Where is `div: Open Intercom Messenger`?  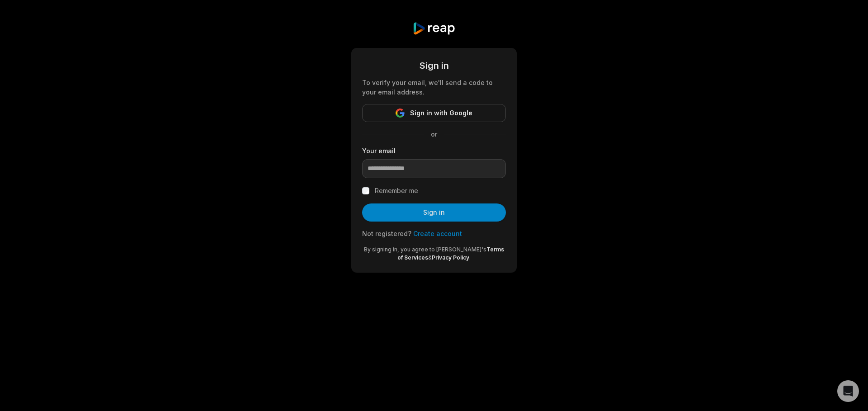 div: Open Intercom Messenger is located at coordinates (848, 391).